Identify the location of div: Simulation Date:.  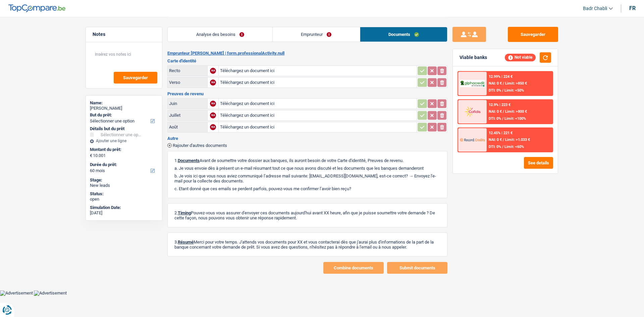
(124, 208).